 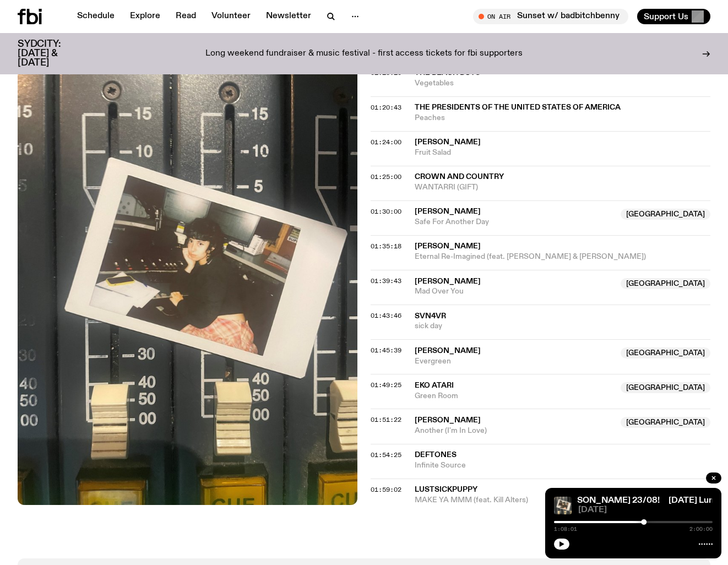 What do you see at coordinates (386, 107) in the screenshot?
I see `span: 01:20:43` at bounding box center [386, 107].